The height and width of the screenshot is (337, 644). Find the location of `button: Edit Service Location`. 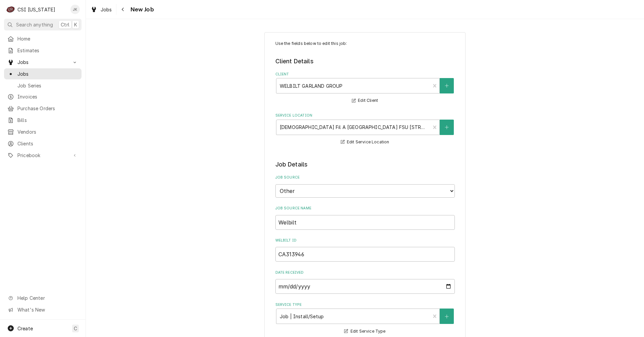

button: Edit Service Location is located at coordinates (365, 142).